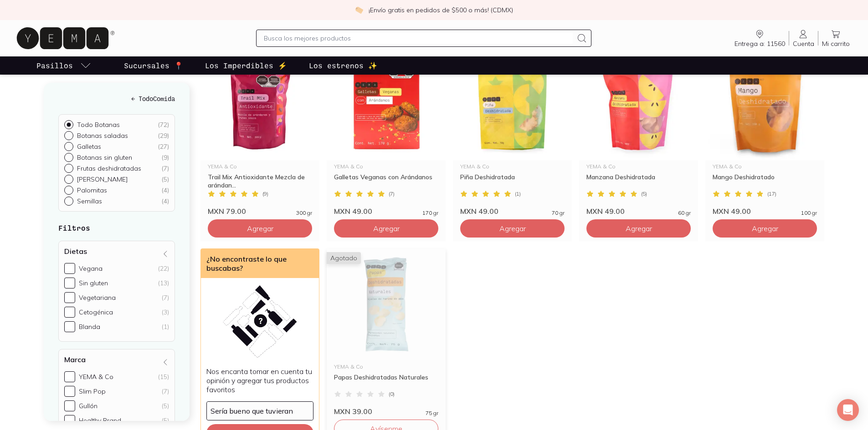  I want to click on span: ( 0 ), so click(391, 394).